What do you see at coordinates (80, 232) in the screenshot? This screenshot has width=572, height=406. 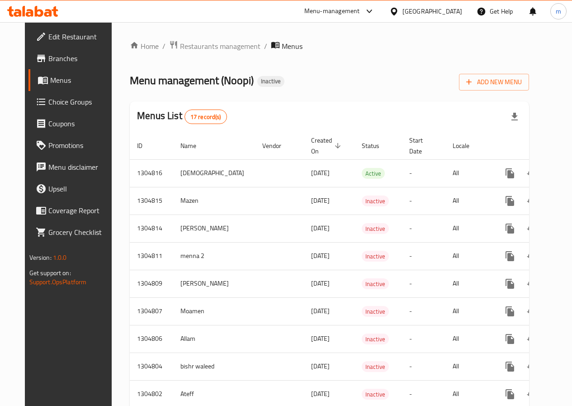 I see `span: Grocery Checklist` at bounding box center [80, 232].